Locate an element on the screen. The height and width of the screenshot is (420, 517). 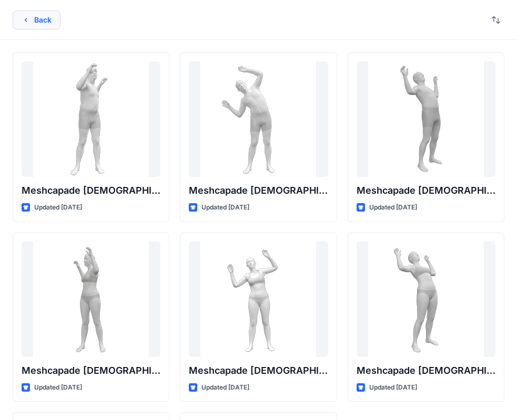
a: Meshcapade Male Bend Forward To Back Animation is located at coordinates (426, 119).